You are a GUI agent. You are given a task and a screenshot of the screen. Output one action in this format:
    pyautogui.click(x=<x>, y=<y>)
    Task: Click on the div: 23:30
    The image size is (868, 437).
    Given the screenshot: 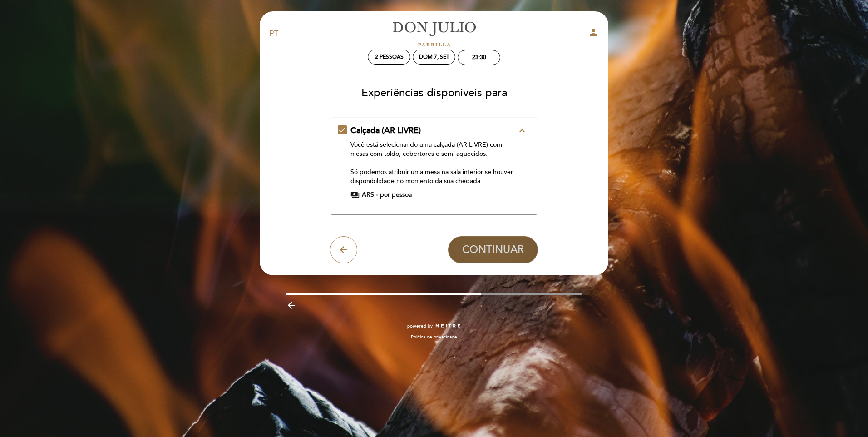 What is the action you would take?
    pyautogui.click(x=479, y=57)
    